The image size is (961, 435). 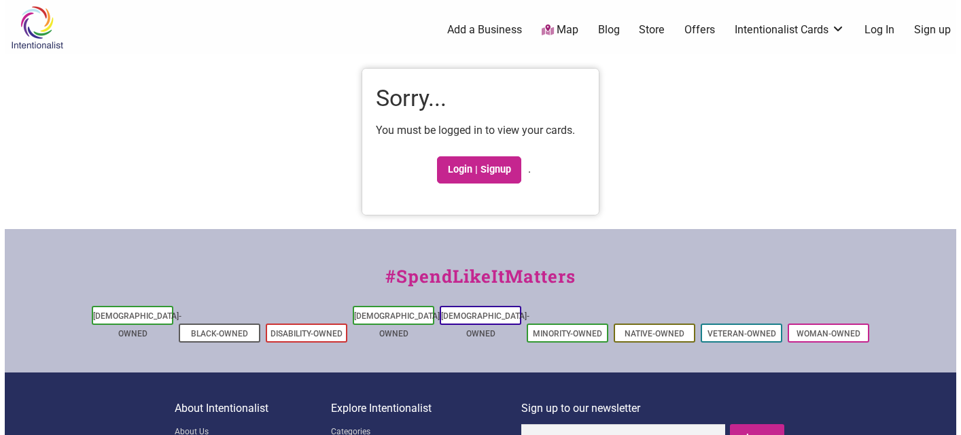 What do you see at coordinates (654, 408) in the screenshot?
I see `p: Sign up to our newsletter` at bounding box center [654, 408].